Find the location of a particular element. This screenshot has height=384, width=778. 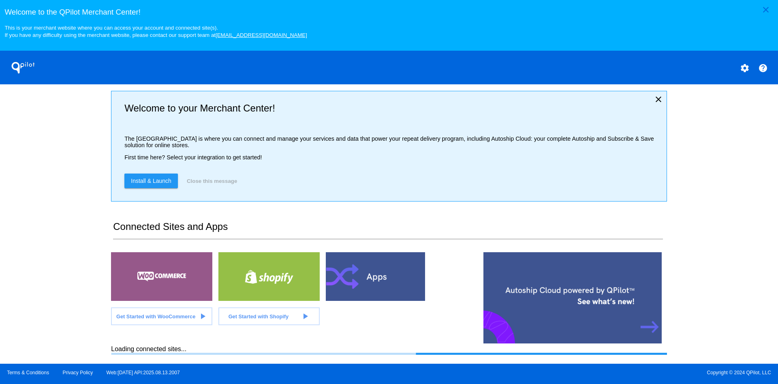

span: Copyright © 2024 QPilot, LLC is located at coordinates (583, 372).